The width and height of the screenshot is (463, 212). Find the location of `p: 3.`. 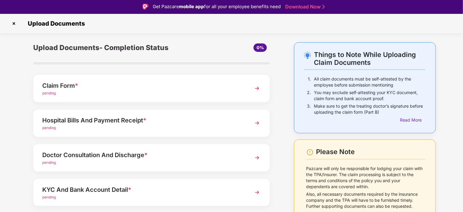

p: 3. is located at coordinates (309, 109).